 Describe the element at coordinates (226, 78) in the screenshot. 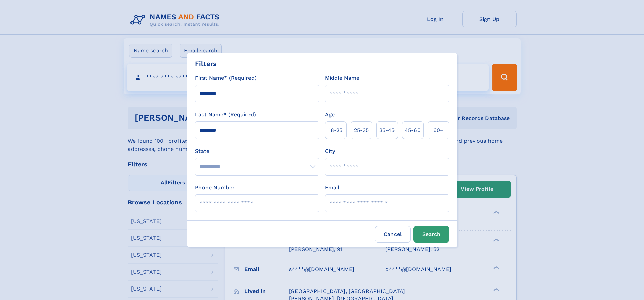

I see `label: First Name* (Required)` at that location.